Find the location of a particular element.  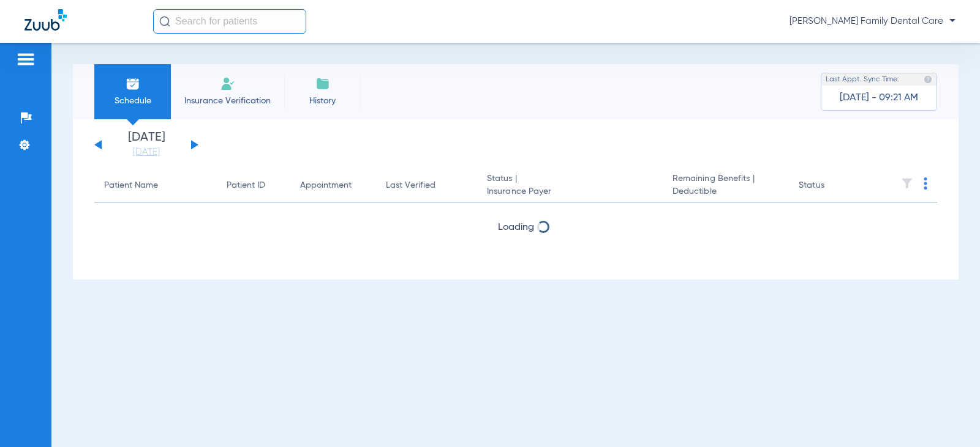

span: Loading is located at coordinates (516, 228).